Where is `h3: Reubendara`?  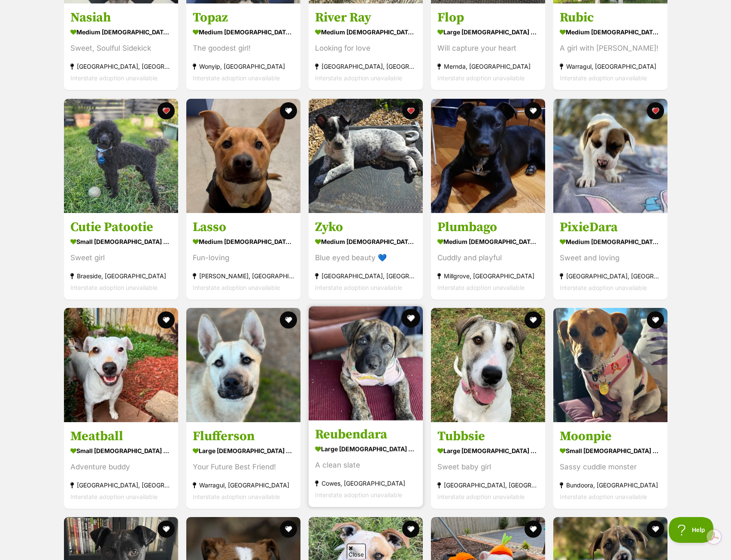
h3: Reubendara is located at coordinates (366, 434).